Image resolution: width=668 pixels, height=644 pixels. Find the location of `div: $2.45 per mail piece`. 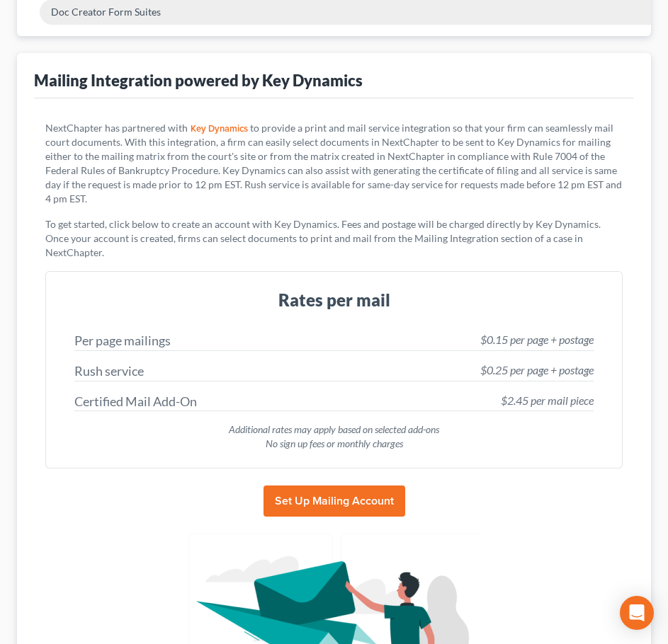

div: $2.45 per mail piece is located at coordinates (547, 401).